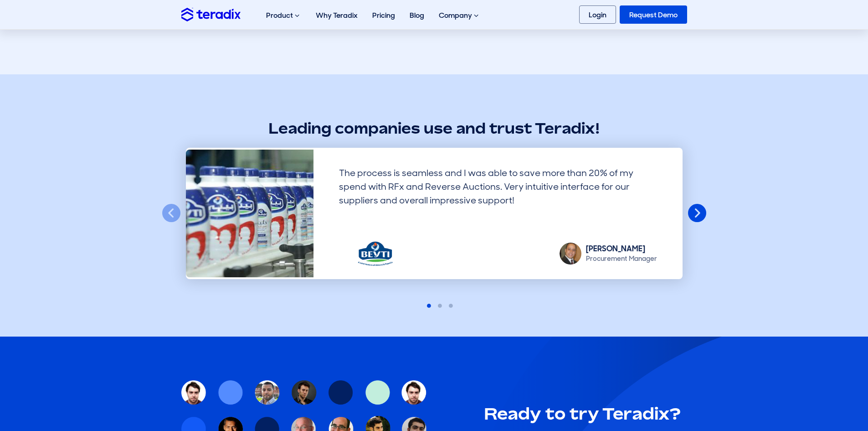 This screenshot has width=868, height=431. Describe the element at coordinates (376, 254) in the screenshot. I see `img: Beyti` at that location.